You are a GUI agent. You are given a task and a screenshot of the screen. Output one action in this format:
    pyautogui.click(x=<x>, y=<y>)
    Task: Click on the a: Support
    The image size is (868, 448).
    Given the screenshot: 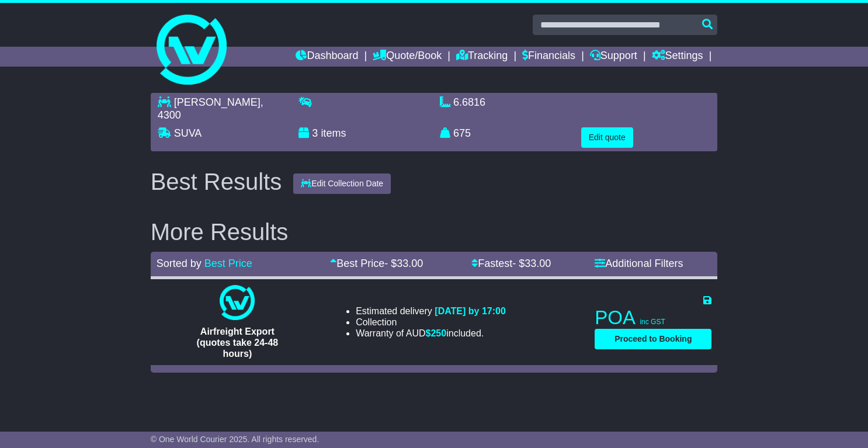 What is the action you would take?
    pyautogui.click(x=613, y=56)
    